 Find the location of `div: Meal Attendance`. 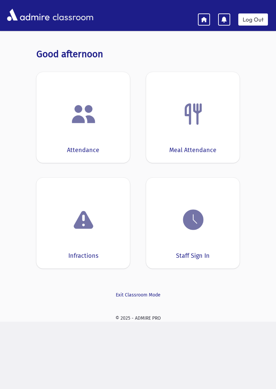

div: Meal Attendance is located at coordinates (193, 150).